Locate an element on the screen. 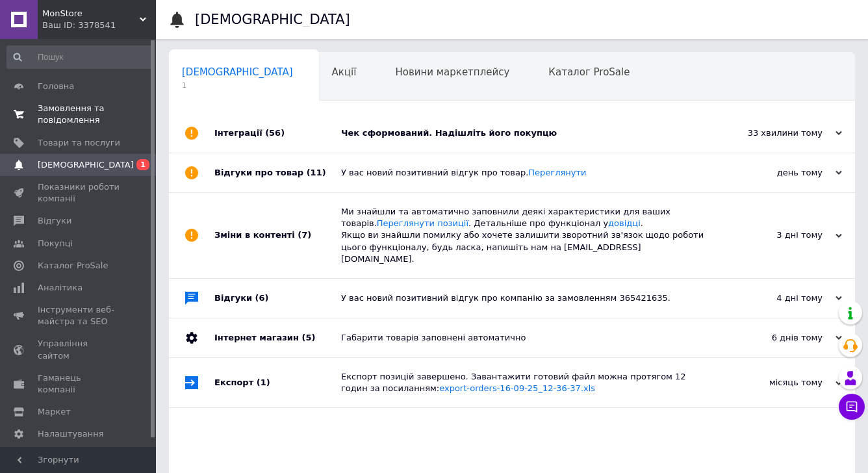 This screenshot has width=868, height=473. span: Аналітика is located at coordinates (60, 288).